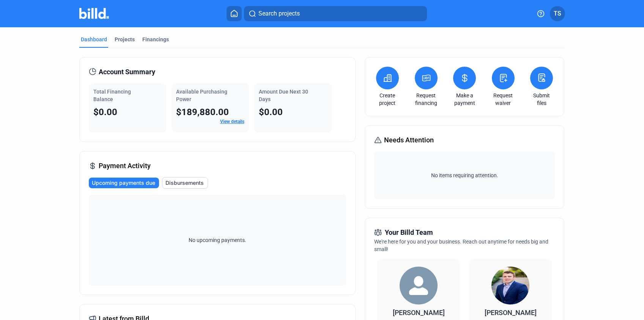  I want to click on a: Create project, so click(387, 99).